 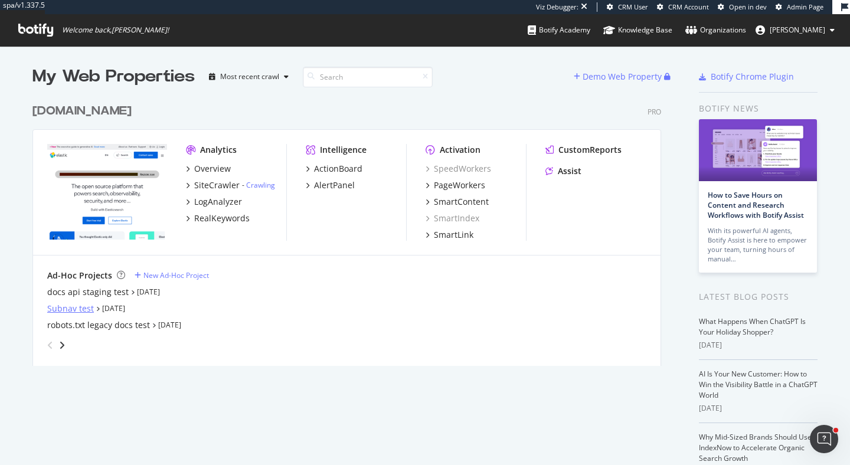 I want to click on div: SiteCrawler, so click(x=217, y=185).